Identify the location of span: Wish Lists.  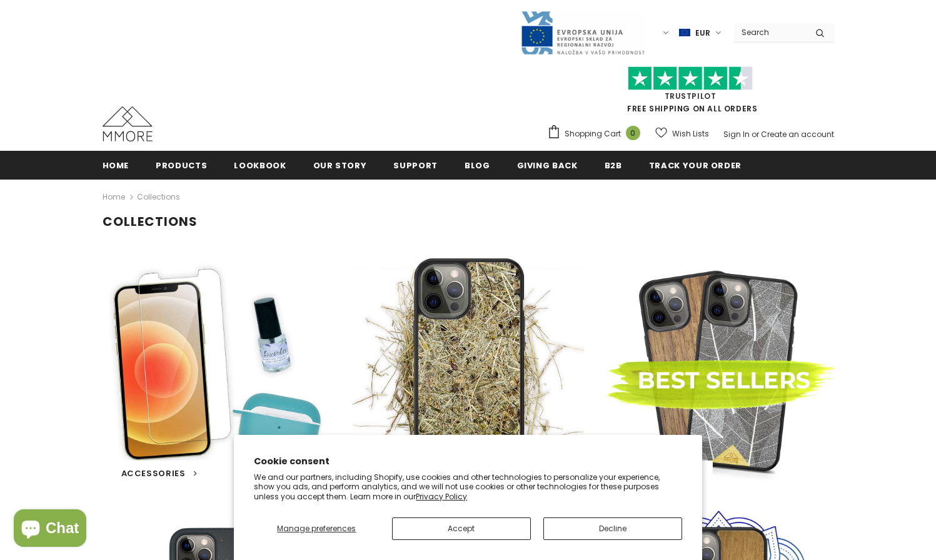
(691, 134).